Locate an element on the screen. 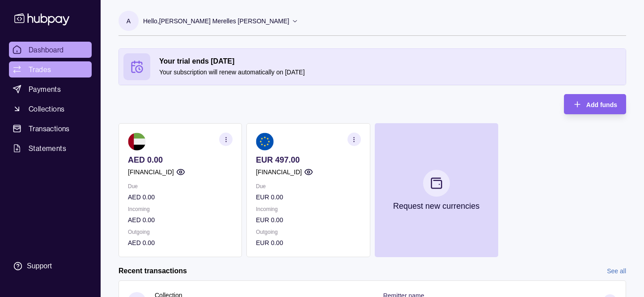  p: EUR 497.00 is located at coordinates (309, 160).